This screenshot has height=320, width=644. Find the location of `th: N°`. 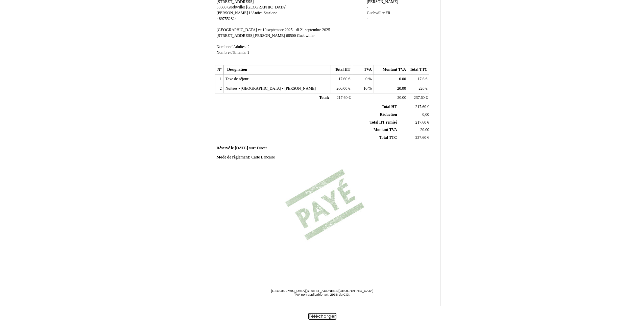

th: N° is located at coordinates (219, 70).